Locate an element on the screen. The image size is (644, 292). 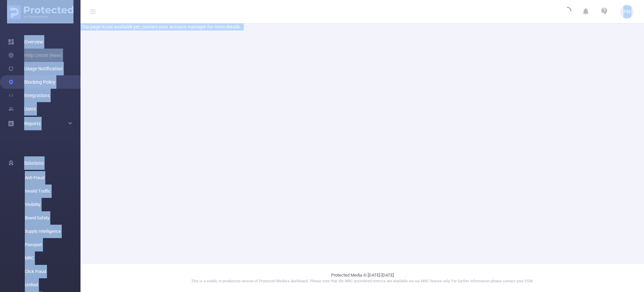
span: Passport is located at coordinates (52, 245).